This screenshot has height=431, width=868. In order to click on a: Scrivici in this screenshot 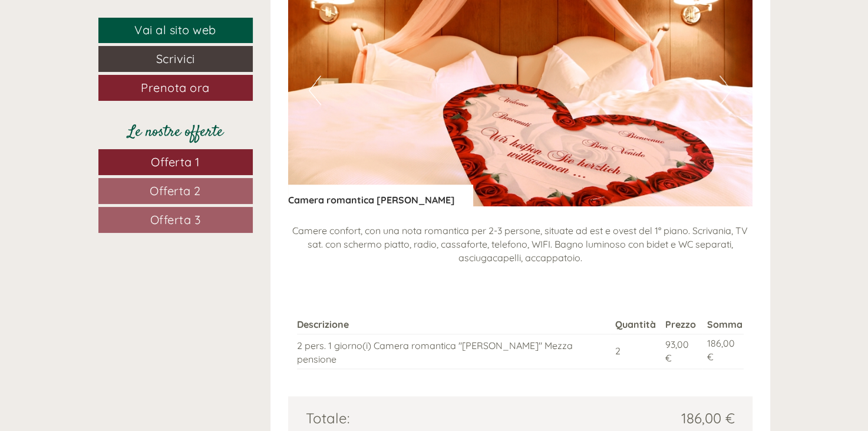, I will do `click(175, 59)`.